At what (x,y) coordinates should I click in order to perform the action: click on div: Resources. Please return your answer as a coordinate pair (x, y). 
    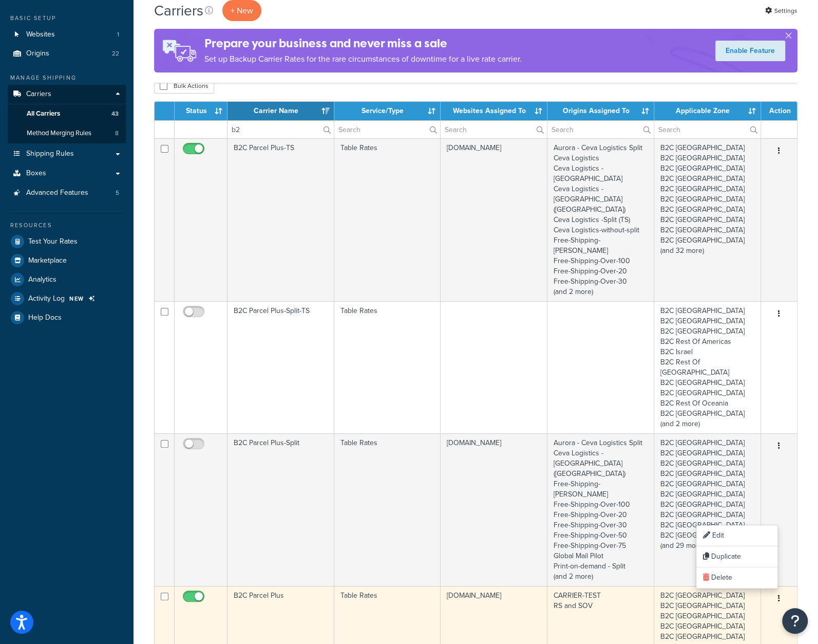
    Looking at the image, I should click on (66, 225).